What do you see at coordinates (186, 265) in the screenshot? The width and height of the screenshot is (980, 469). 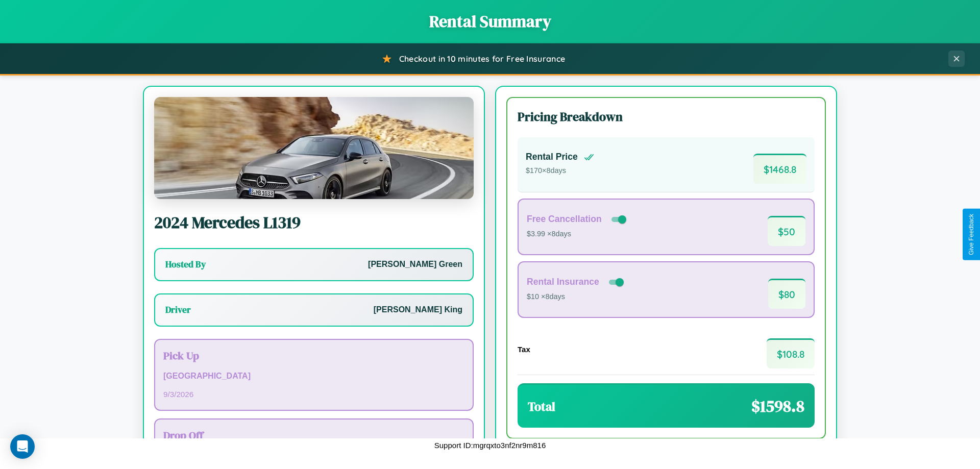 I see `h3: Hosted By` at bounding box center [186, 265].